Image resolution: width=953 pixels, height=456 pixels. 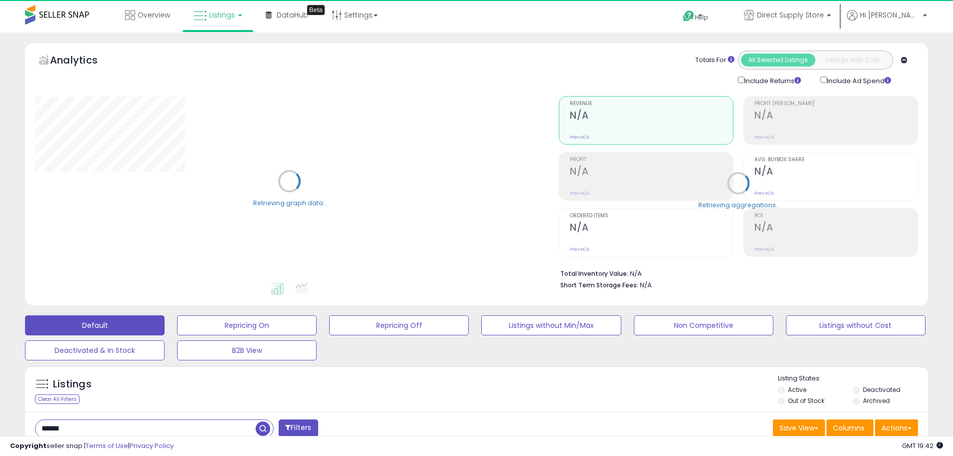 What do you see at coordinates (688, 16) in the screenshot?
I see `i: Get Help` at bounding box center [688, 16].